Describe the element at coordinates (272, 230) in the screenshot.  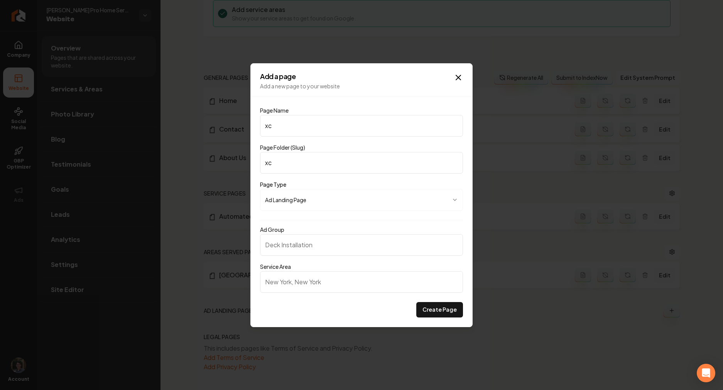
I see `label: Ad Group` at that location.